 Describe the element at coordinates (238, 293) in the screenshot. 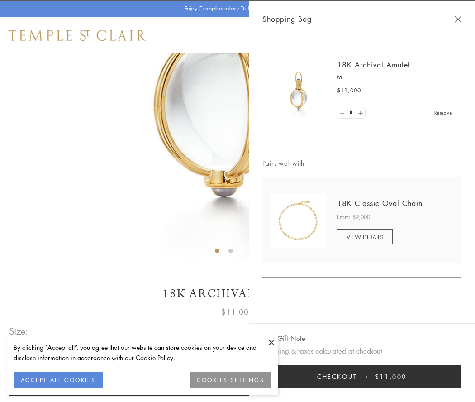

I see `h1: 18K Archival Amulet` at that location.